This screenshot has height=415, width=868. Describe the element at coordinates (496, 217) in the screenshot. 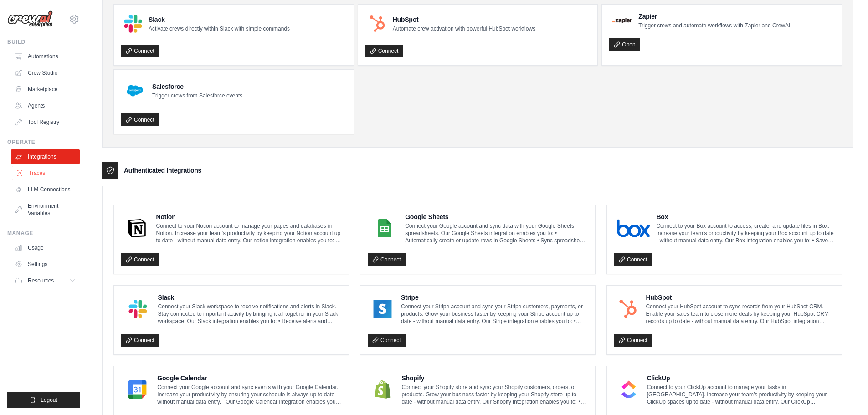

I see `h4: Google Sheets` at that location.